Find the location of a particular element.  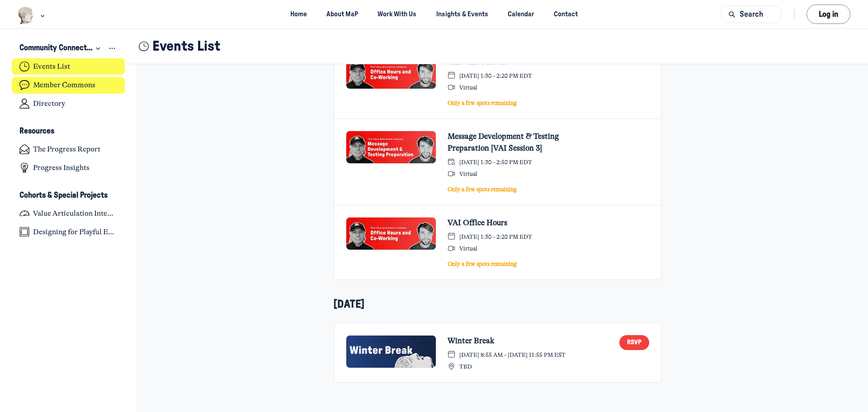

a: Contact is located at coordinates (566, 14).